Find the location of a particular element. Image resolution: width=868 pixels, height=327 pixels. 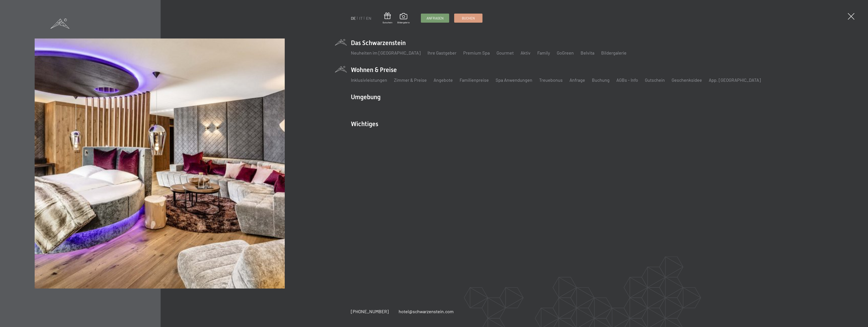

a: Belvita is located at coordinates (587, 53).